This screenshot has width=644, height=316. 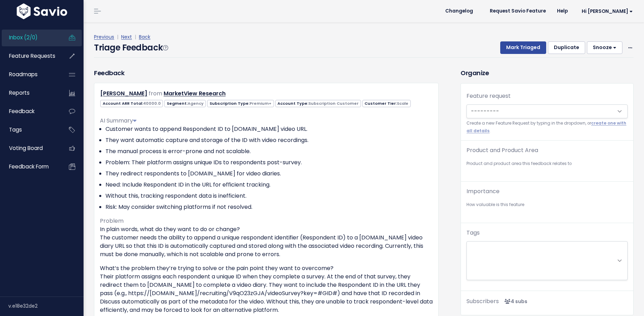 I want to click on p: What’s the problem they’re trying to solve or the pain point they want to overcome? Their platfor..., so click(x=266, y=289).